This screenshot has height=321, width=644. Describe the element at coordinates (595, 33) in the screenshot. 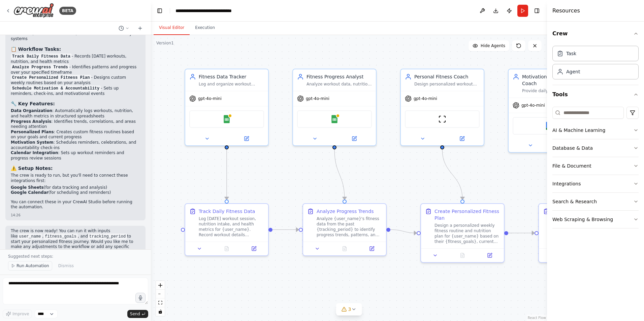

I see `button: Crew` at that location.